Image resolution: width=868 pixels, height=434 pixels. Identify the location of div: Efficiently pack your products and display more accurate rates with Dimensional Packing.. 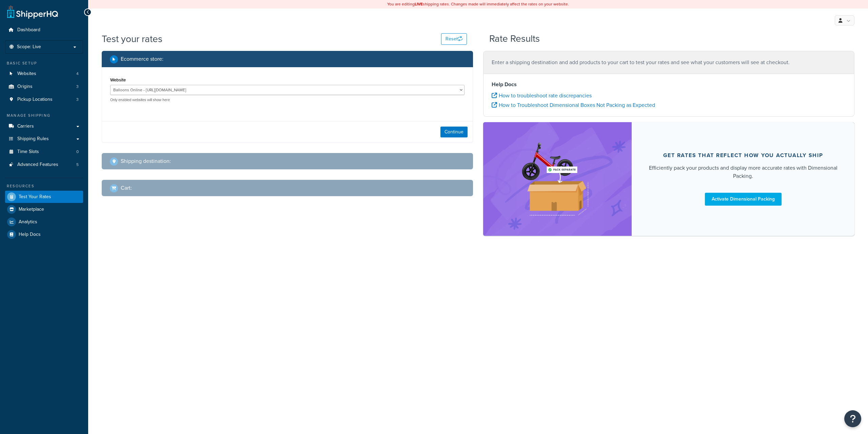
(743, 172).